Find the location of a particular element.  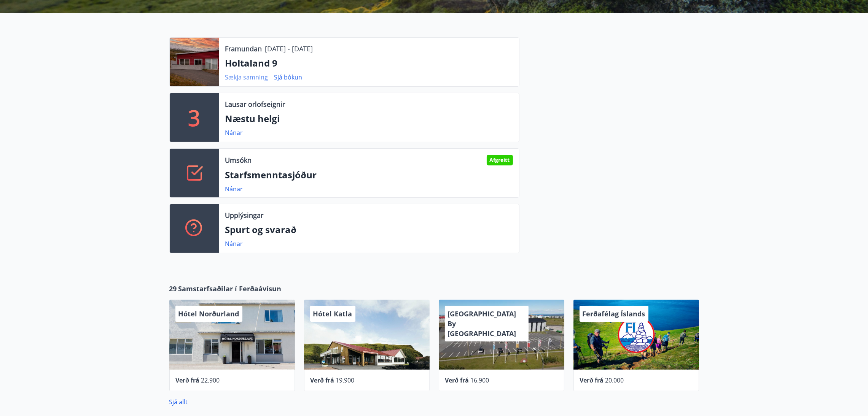

a: Sjá bókun is located at coordinates (288, 77).